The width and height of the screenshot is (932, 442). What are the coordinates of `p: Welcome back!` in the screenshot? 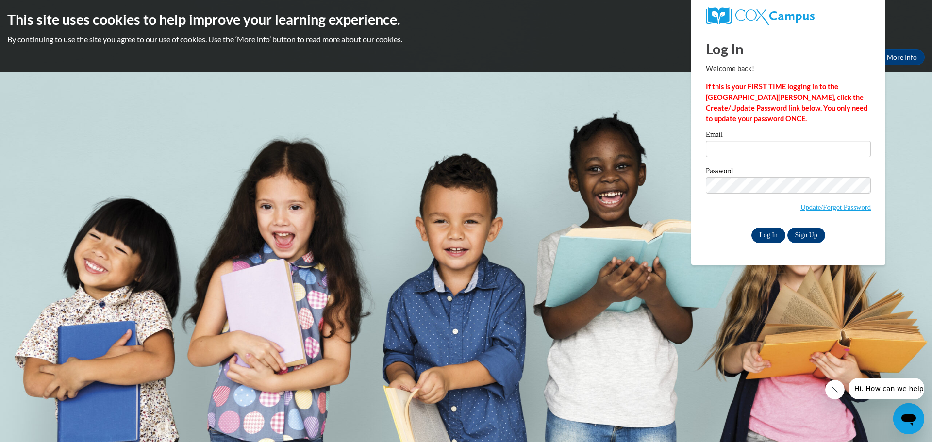 It's located at (789, 69).